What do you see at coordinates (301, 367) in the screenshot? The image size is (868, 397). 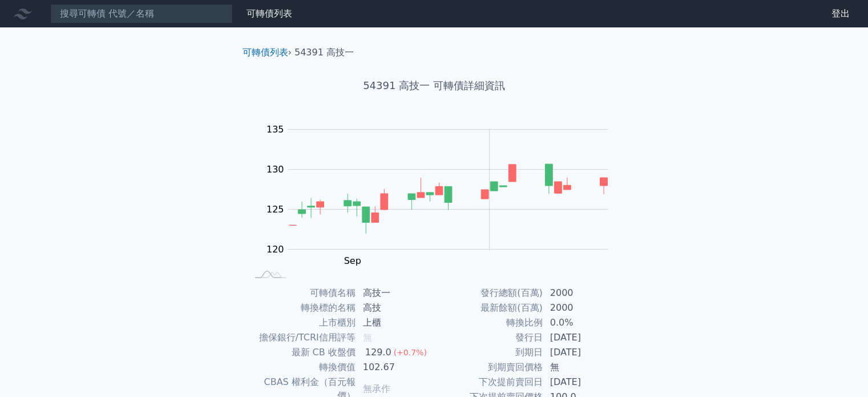 I see `td: 轉換價值` at bounding box center [301, 367].